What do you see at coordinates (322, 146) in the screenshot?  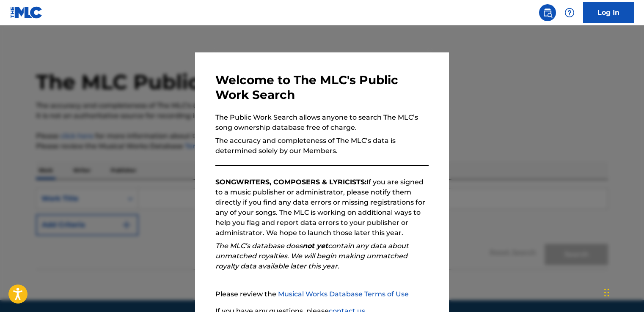 I see `p: The accuracy and completeness of The MLC’s data is determined solely by our Members.` at bounding box center [322, 146].